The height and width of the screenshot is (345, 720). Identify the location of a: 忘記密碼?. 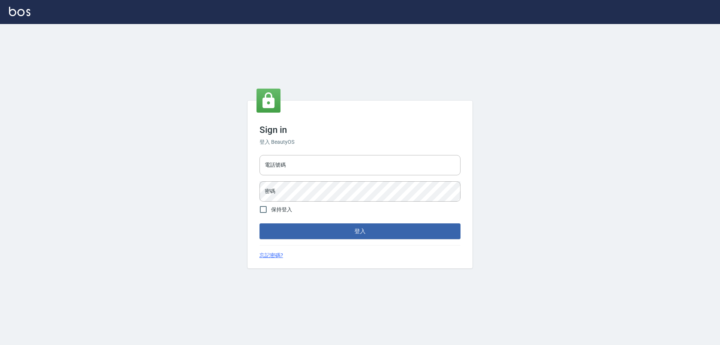
(271, 255).